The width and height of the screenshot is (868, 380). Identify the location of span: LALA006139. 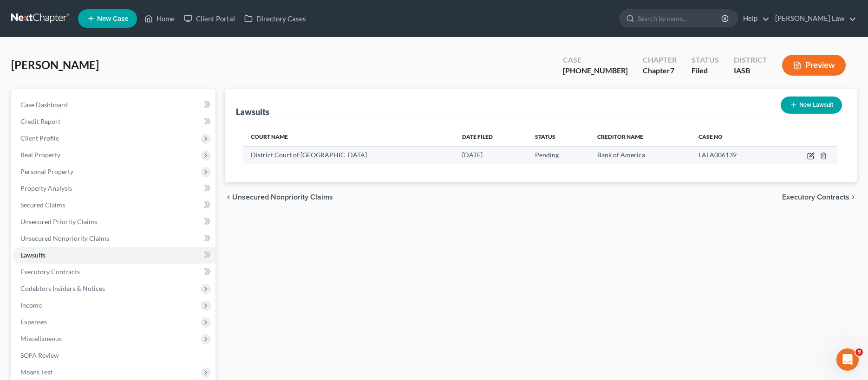
(718, 154).